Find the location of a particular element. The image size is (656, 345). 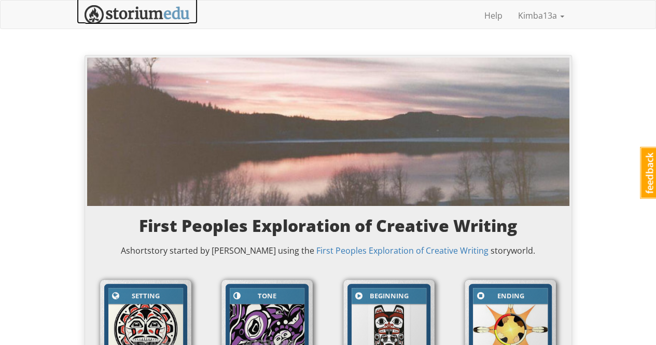

img: a0nw6ss4o7hm6ejcrgie.jpg is located at coordinates (328, 132).